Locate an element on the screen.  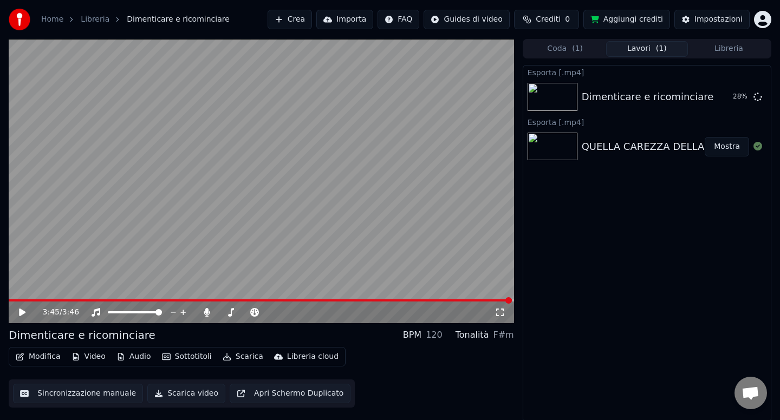
button: Guides di video is located at coordinates (466, 19).